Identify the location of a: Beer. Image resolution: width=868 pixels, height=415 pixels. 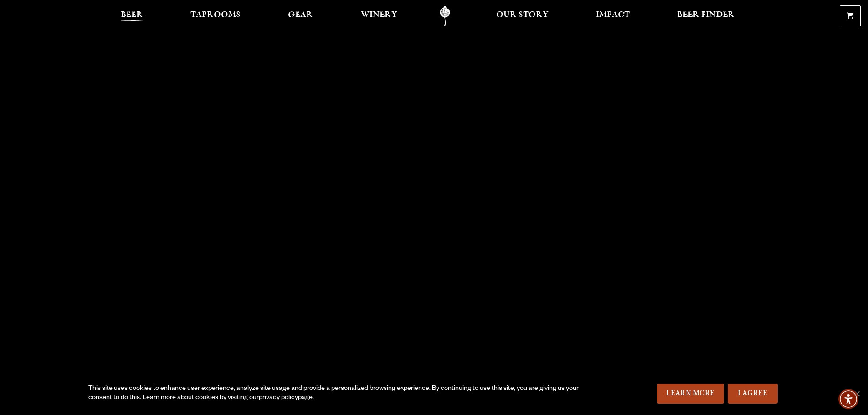
(132, 16).